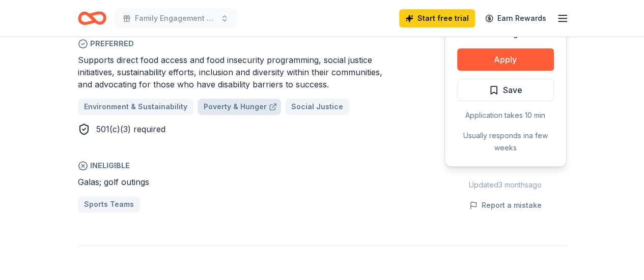 Image resolution: width=644 pixels, height=280 pixels. Describe the element at coordinates (175, 19) in the screenshot. I see `span: Family Engagement Night` at that location.